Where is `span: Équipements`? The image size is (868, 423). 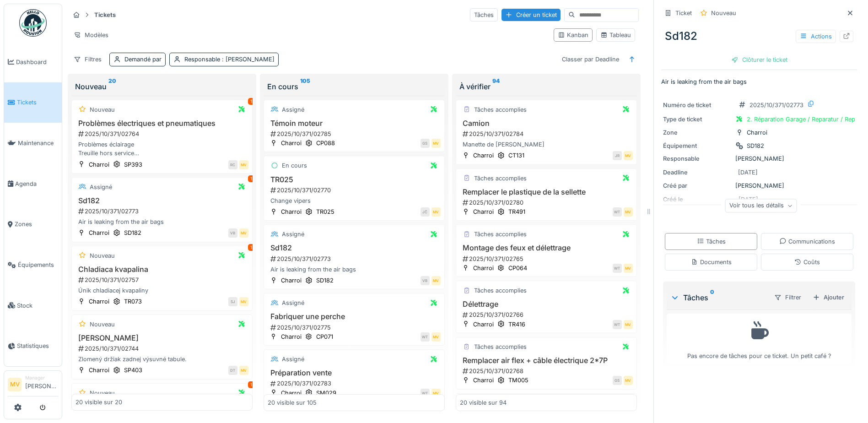
span: Équipements is located at coordinates (38, 265).